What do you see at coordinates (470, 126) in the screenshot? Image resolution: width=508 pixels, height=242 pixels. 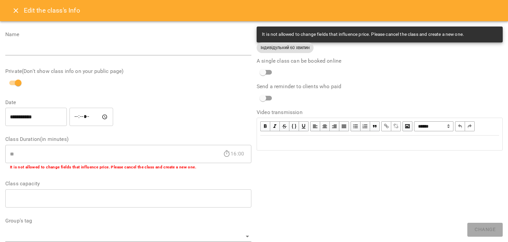 I see `button: Redo` at bounding box center [470, 126].